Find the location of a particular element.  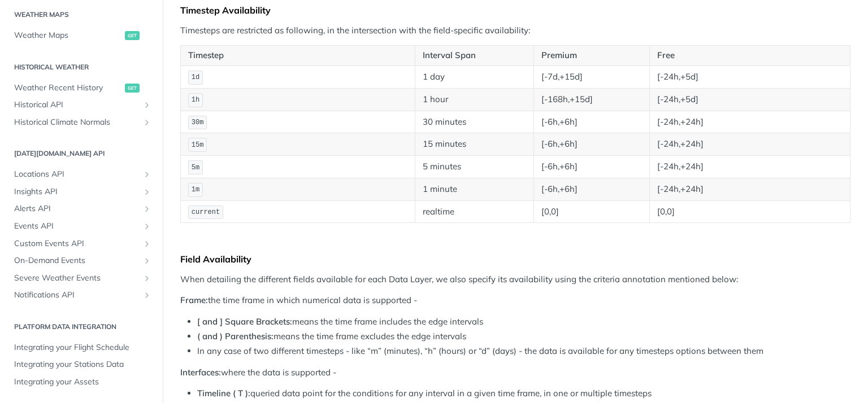

td: [-7d,+15d] is located at coordinates (591, 77).